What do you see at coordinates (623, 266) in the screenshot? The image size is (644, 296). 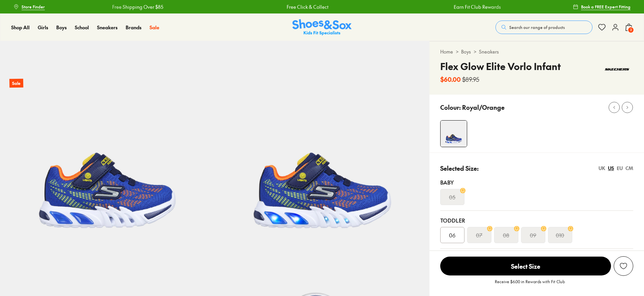 I see `button: Add to Wishlist` at bounding box center [623, 266].